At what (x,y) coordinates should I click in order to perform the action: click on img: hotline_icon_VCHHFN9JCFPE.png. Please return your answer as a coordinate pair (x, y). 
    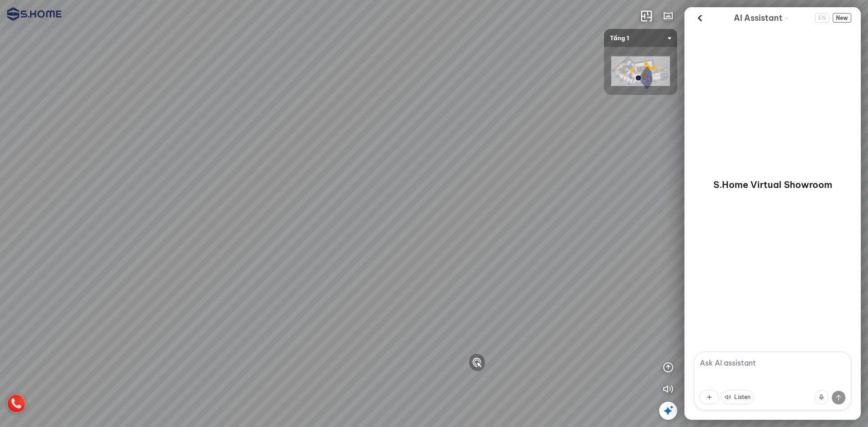
    Looking at the image, I should click on (17, 404).